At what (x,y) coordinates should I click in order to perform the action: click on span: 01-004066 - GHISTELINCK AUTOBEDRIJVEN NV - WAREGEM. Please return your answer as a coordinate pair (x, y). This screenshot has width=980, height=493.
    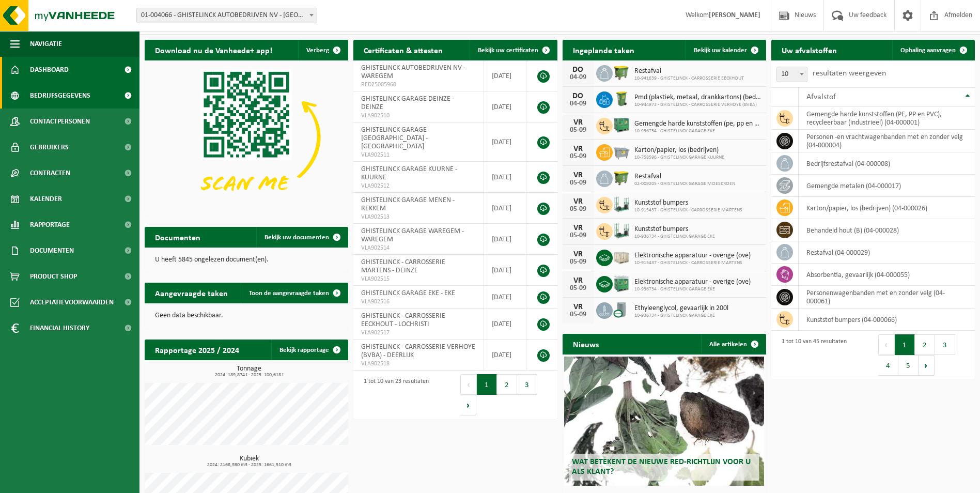
    Looking at the image, I should click on (227, 15).